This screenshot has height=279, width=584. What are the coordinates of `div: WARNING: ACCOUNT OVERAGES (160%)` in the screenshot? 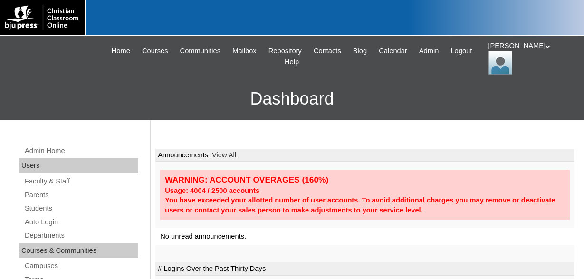 It's located at (365, 180).